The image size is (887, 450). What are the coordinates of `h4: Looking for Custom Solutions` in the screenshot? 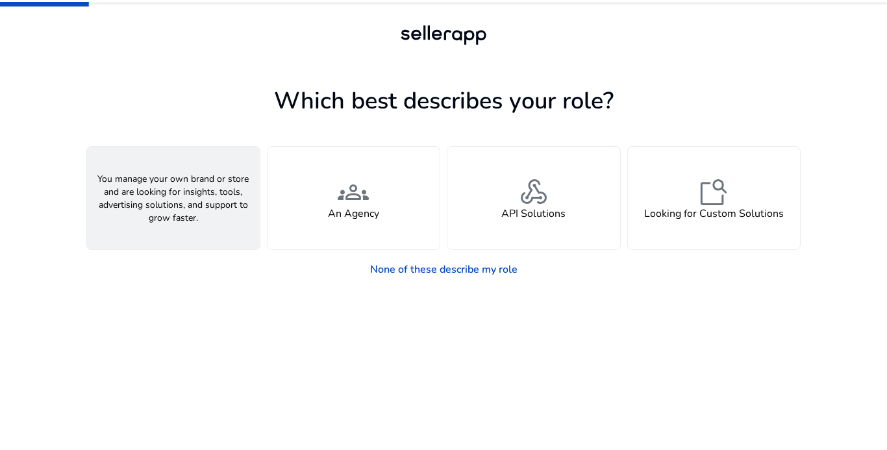 It's located at (714, 214).